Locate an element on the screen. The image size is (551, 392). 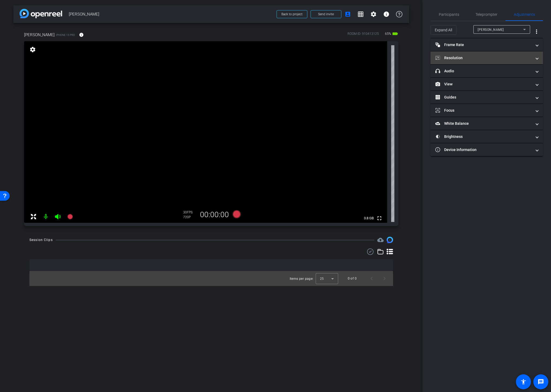
mat-panel-title: White Balance is located at coordinates (484, 124).